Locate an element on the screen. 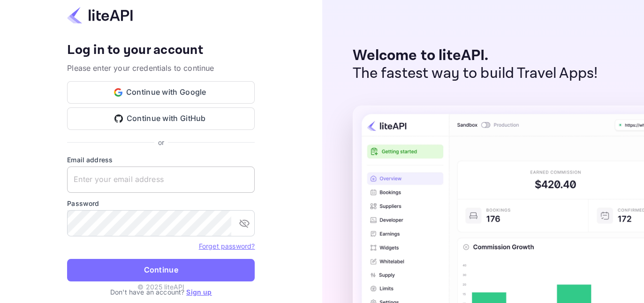 The height and width of the screenshot is (303, 644). p: or is located at coordinates (161, 142).